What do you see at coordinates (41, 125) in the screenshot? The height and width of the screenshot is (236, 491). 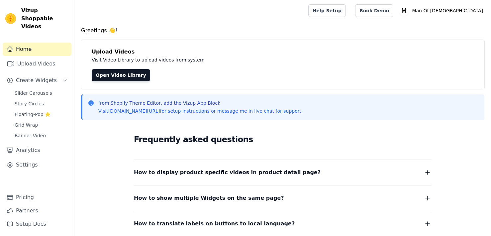 I see `a: Grid Wrap` at bounding box center [41, 125].